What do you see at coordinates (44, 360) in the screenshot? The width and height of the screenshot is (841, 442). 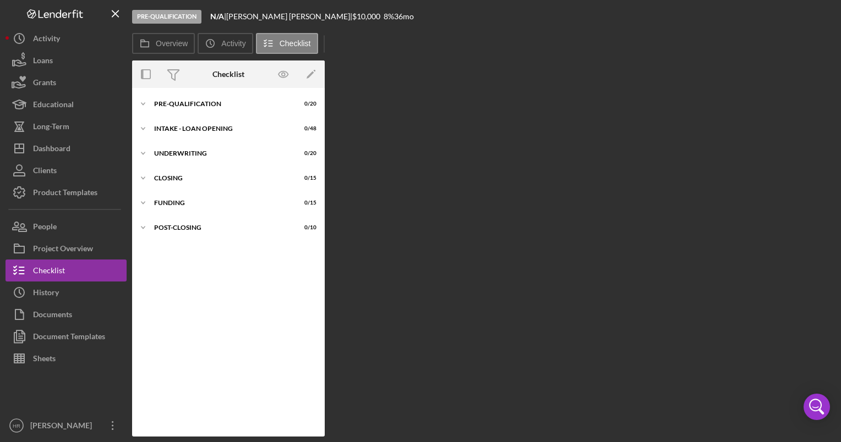 I see `div: Sheets` at bounding box center [44, 360].